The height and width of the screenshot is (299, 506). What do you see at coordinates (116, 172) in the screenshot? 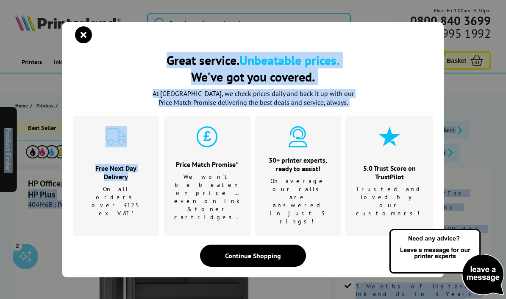
I see `h3: Free Next Day Delivery` at bounding box center [116, 172].